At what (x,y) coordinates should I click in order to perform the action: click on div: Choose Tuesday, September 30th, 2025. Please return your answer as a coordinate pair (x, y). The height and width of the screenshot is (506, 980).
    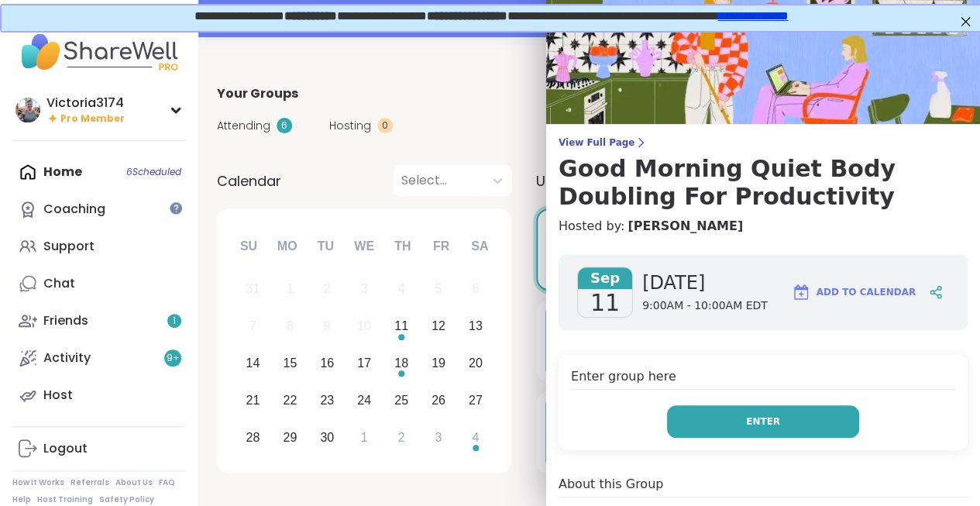
    Looking at the image, I should click on (327, 437).